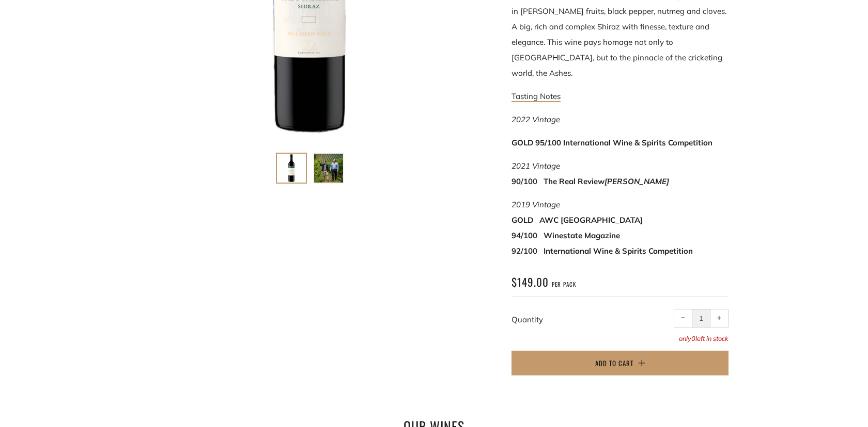  What do you see at coordinates (535, 204) in the screenshot?
I see `em: 2019 Vintage` at bounding box center [535, 204].